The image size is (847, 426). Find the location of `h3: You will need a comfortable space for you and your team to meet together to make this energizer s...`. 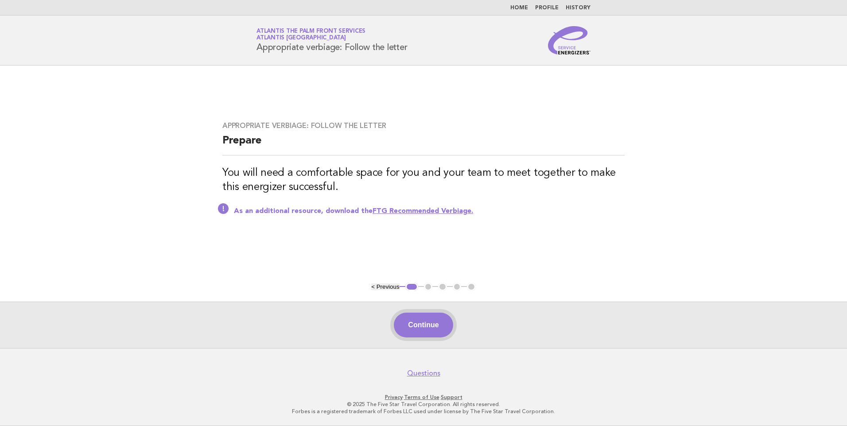

h3: You will need a comfortable space for you and your team to meet together to make this energizer s... is located at coordinates (423, 180).